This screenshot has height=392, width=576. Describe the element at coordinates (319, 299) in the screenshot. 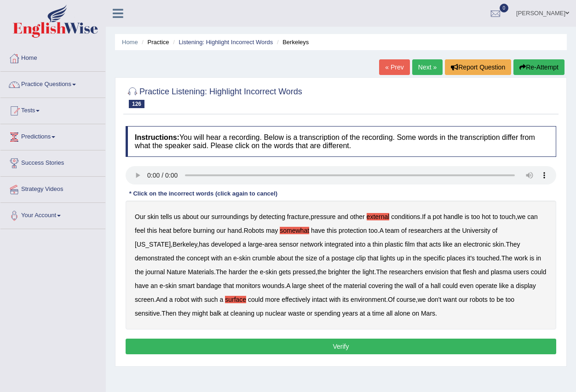

I see `b: intact` at that location.